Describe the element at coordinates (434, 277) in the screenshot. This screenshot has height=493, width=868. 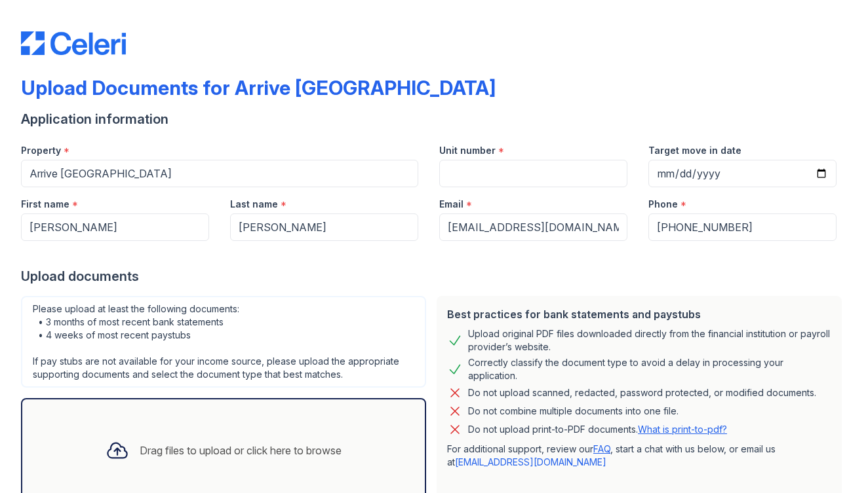
I see `div: Upload documents` at that location.